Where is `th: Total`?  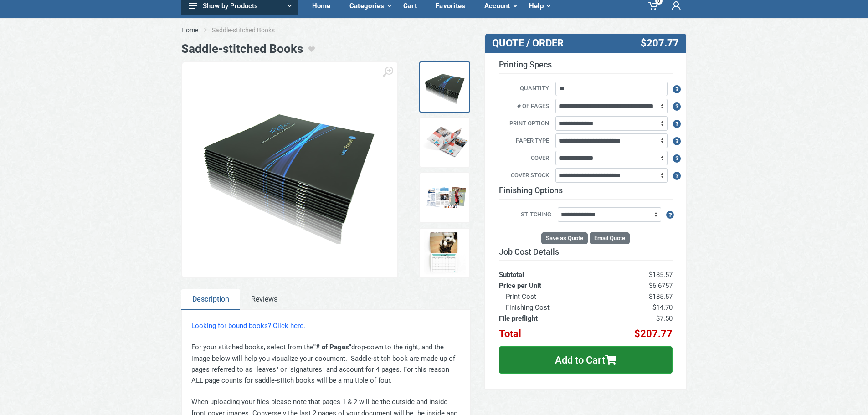
th: Total is located at coordinates (549, 331).